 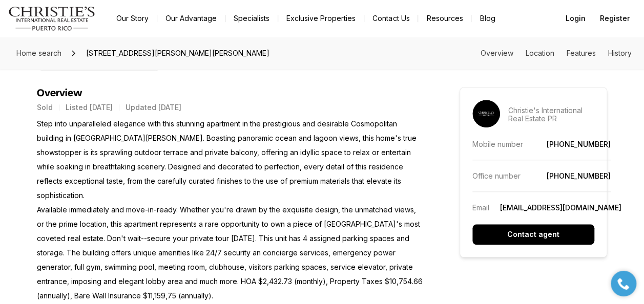 I want to click on span: Register, so click(x=615, y=18).